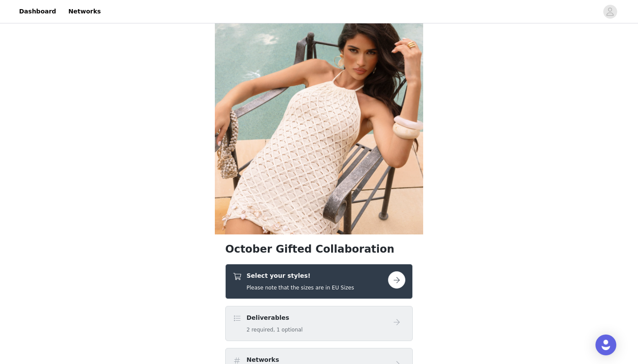 This screenshot has height=364, width=638. What do you see at coordinates (300, 276) in the screenshot?
I see `h4: Select your styles!` at bounding box center [300, 276].